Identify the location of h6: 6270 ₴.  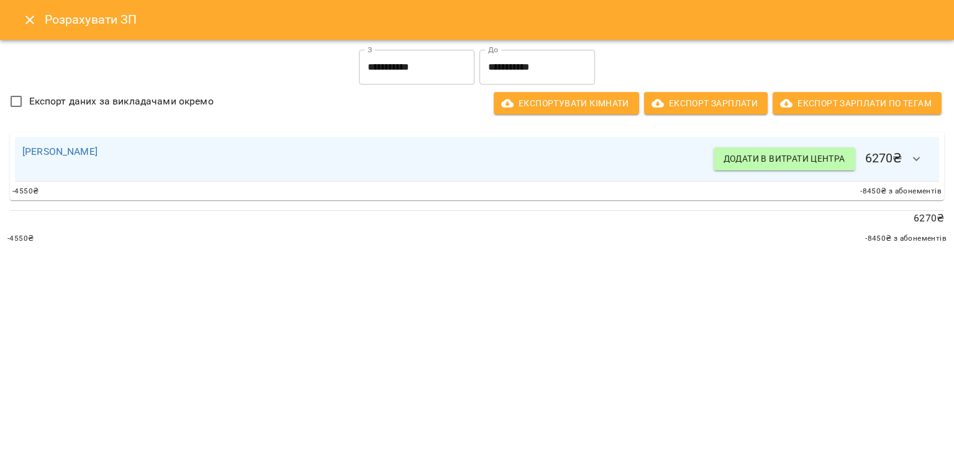
(823, 159).